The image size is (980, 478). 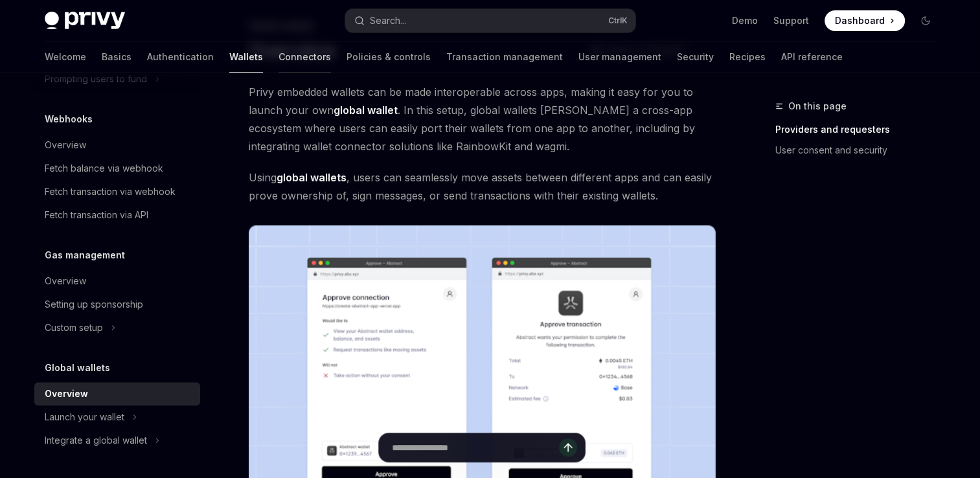 What do you see at coordinates (118, 441) in the screenshot?
I see `button: Toggle Integrate a global wallet section` at bounding box center [118, 441].